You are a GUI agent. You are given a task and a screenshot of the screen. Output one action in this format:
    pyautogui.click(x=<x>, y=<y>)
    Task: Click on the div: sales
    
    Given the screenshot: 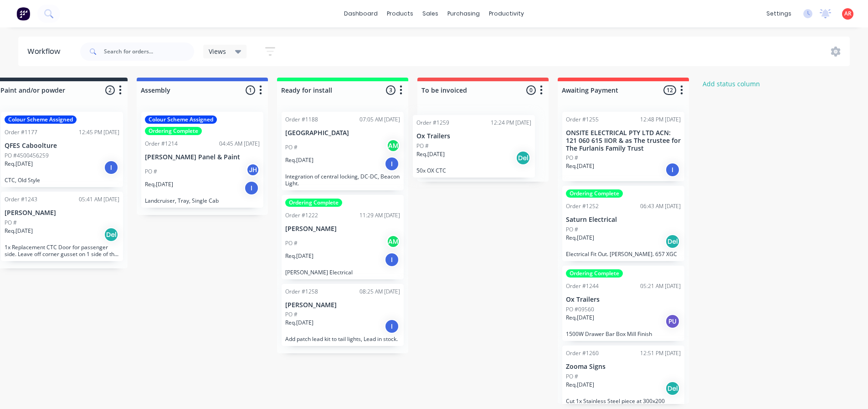 What is the action you would take?
    pyautogui.click(x=430, y=14)
    